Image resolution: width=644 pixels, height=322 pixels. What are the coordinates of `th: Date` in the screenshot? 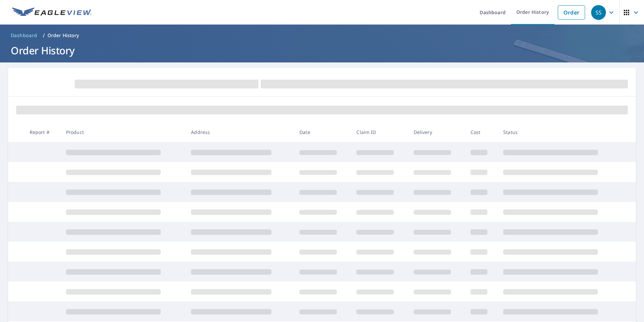 It's located at (322, 132).